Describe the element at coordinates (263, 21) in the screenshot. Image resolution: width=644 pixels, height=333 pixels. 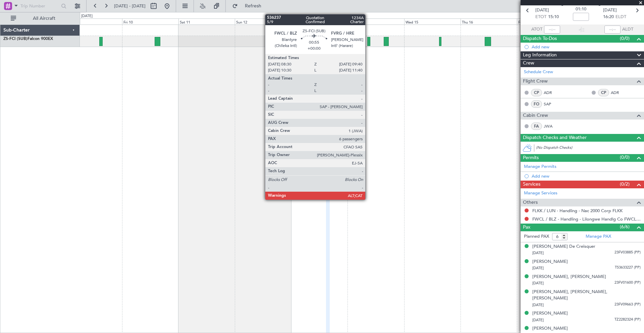
I see `div: Sun 12` at that location.